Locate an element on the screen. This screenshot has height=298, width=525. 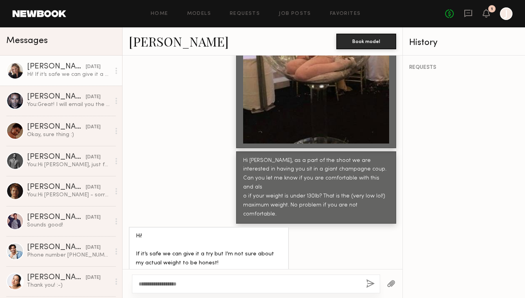
a: Book model is located at coordinates (366, 41).